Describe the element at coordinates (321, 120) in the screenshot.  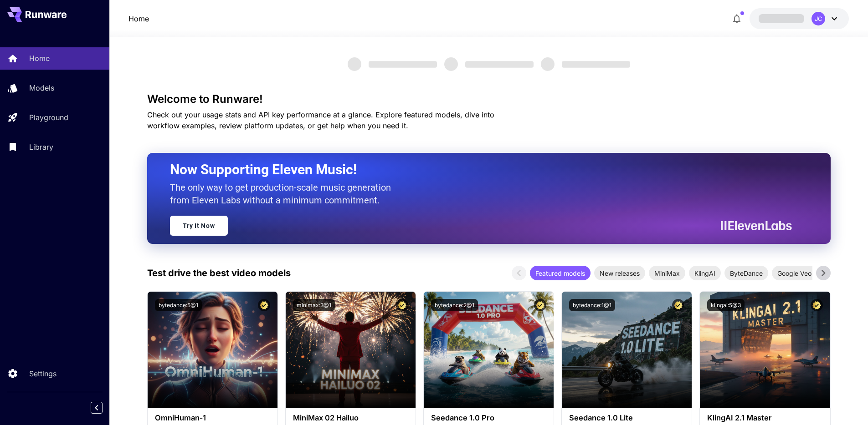
I see `span: Check out your usage stats and API key performance at a glance. Explore featured models, dive int...` at that location.